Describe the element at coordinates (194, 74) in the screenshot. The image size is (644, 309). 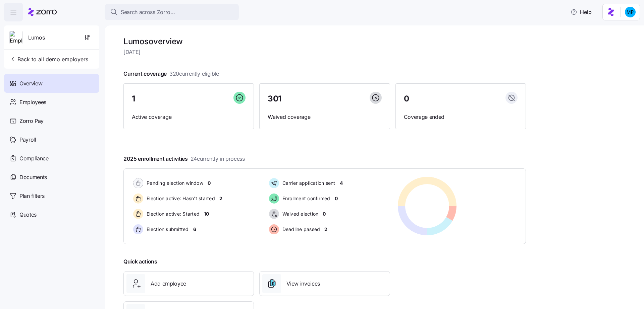
I see `span: 320 currently eligible` at that location.